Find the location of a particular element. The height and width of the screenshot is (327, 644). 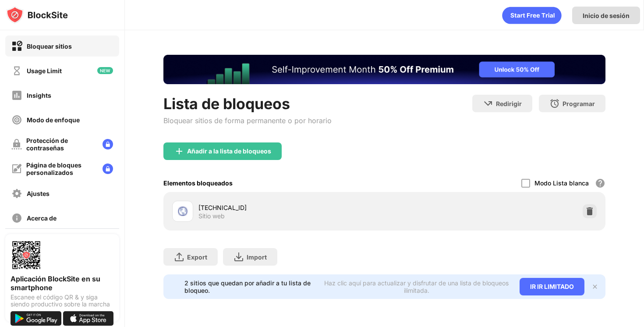

div: Inicio de sesión is located at coordinates (606, 15).